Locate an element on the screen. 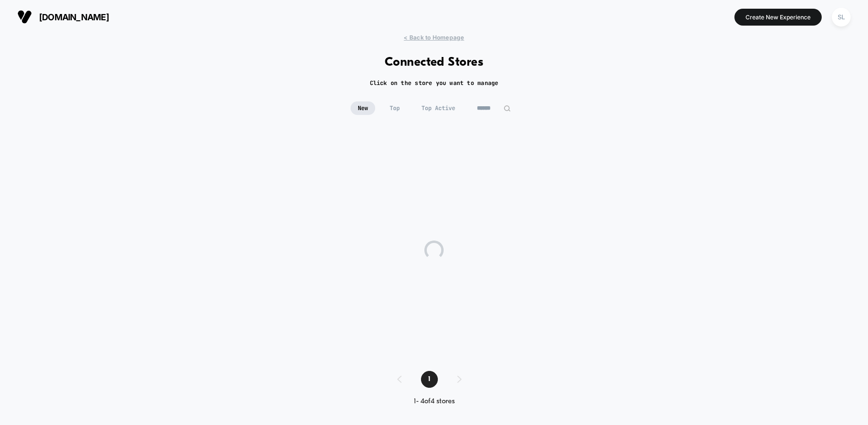 This screenshot has height=425, width=868. button: Create New Experience is located at coordinates (777, 17).